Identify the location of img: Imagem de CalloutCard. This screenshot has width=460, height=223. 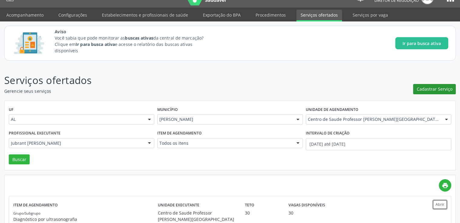
(29, 43).